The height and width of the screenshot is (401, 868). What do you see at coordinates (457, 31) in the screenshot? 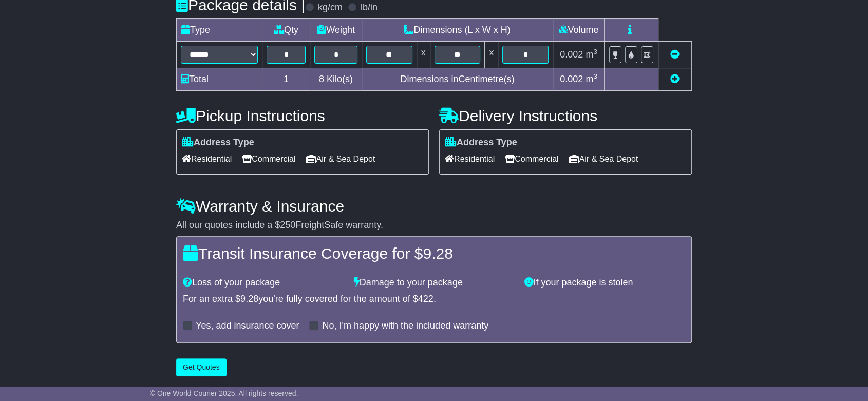
I see `td: Dimensions (L x W x H)` at bounding box center [457, 31].